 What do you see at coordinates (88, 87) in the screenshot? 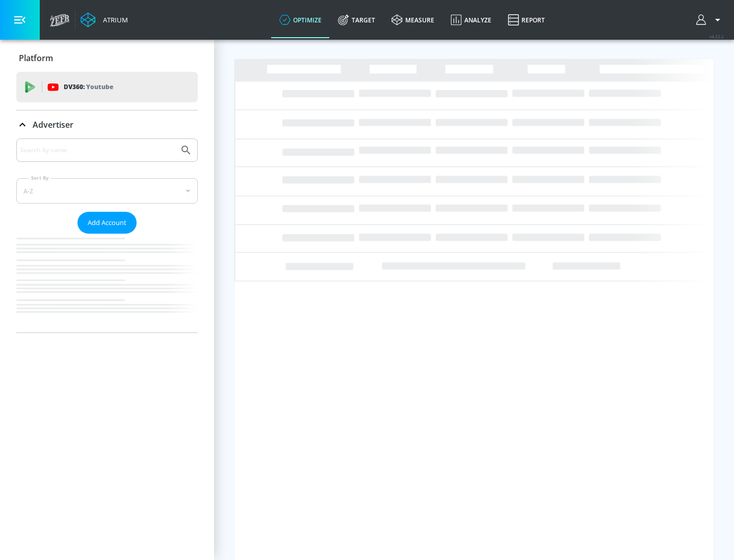
I see `p: DV360:` at bounding box center [88, 87].